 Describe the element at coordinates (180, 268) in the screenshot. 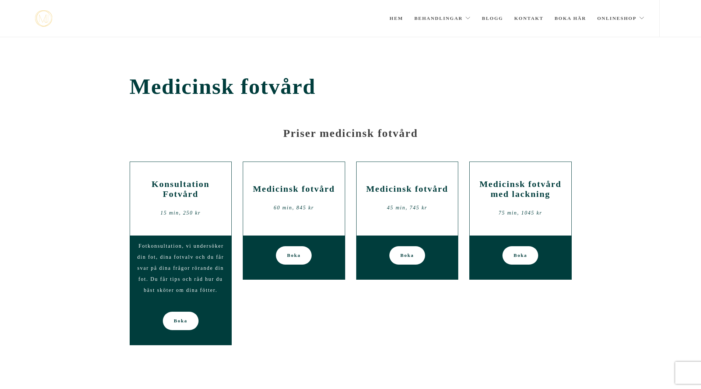

I see `span: Fotkonsultation, vi undersöker din fot, dina fotvalv och du får svar på dina frågor rörande din f...` at that location.